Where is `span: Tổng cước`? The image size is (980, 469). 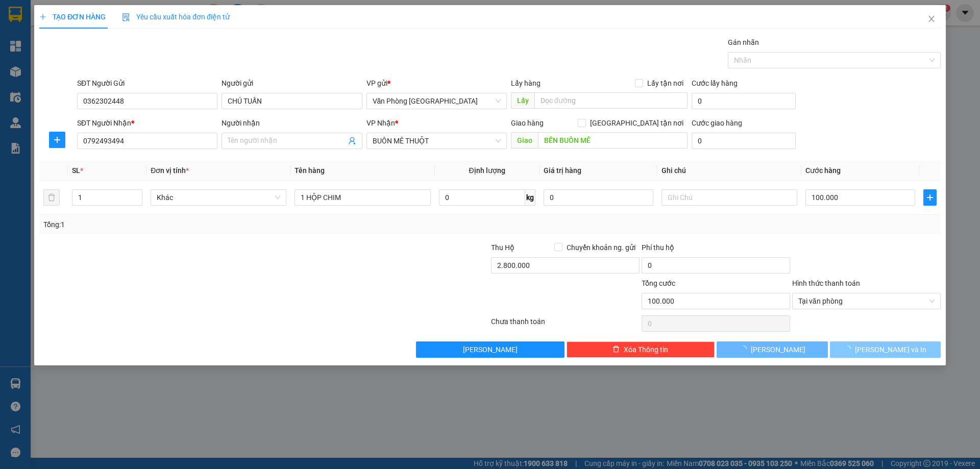 span: Tổng cước is located at coordinates (659, 284).